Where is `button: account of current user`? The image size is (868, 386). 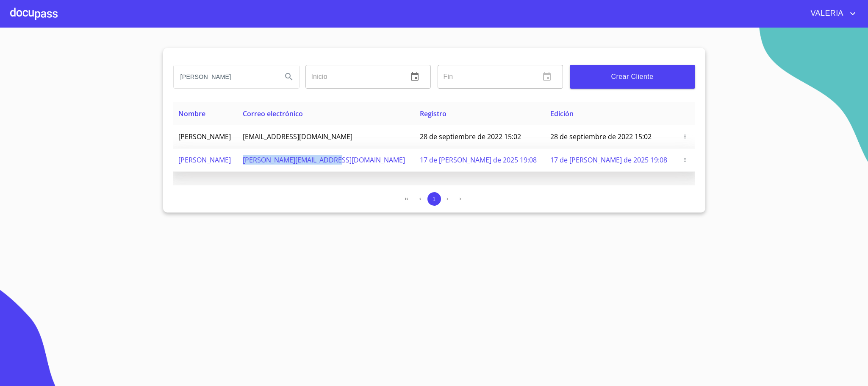 button: account of current user is located at coordinates (831, 13).